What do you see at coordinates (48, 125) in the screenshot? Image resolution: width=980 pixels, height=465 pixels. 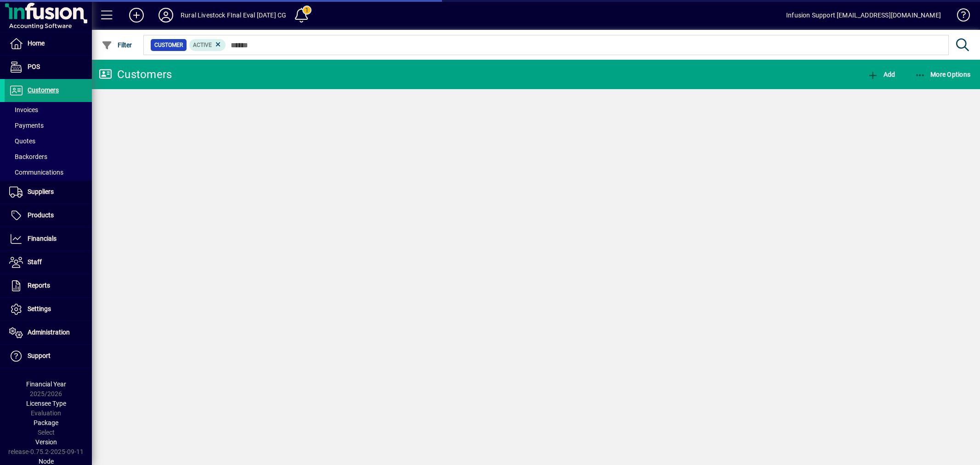 I see `a: Payments` at bounding box center [48, 125].